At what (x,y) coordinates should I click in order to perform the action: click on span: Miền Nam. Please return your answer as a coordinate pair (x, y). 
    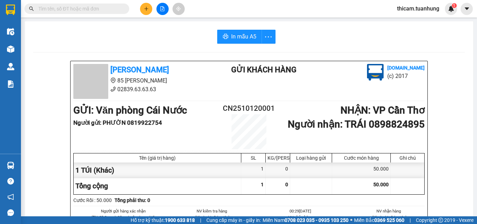
    Looking at the image, I should click on (306, 220).